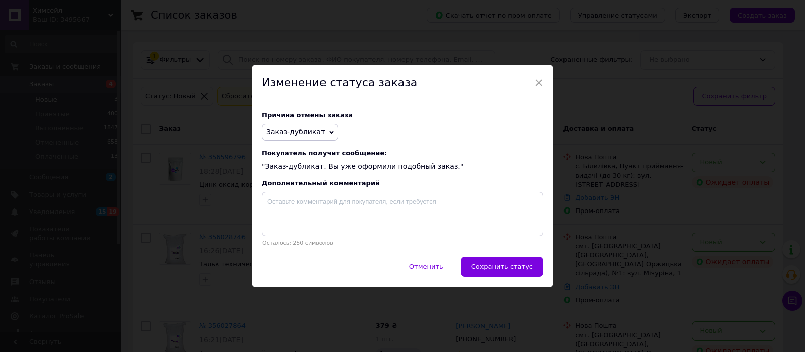 This screenshot has width=805, height=352. What do you see at coordinates (403, 243) in the screenshot?
I see `p: Осталось: 250 символов` at bounding box center [403, 243].